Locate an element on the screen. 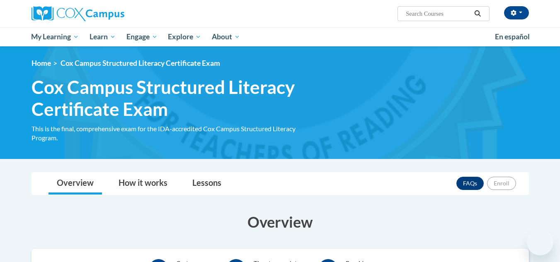 This screenshot has height=262, width=560. span: En español is located at coordinates (512, 36).